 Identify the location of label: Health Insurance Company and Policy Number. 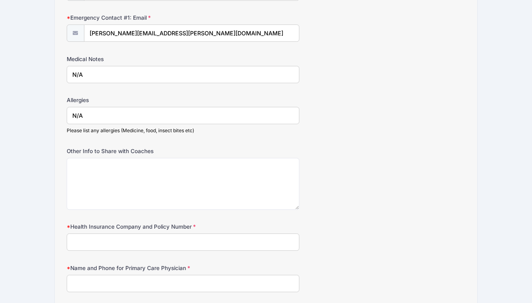
(133, 227).